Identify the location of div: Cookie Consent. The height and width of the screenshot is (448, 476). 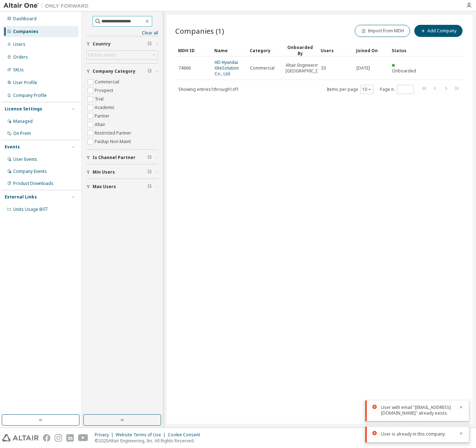
(185, 434).